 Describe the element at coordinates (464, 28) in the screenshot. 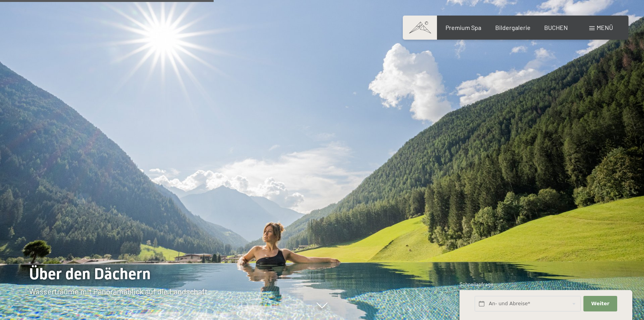

I see `a: Premium Spa` at that location.